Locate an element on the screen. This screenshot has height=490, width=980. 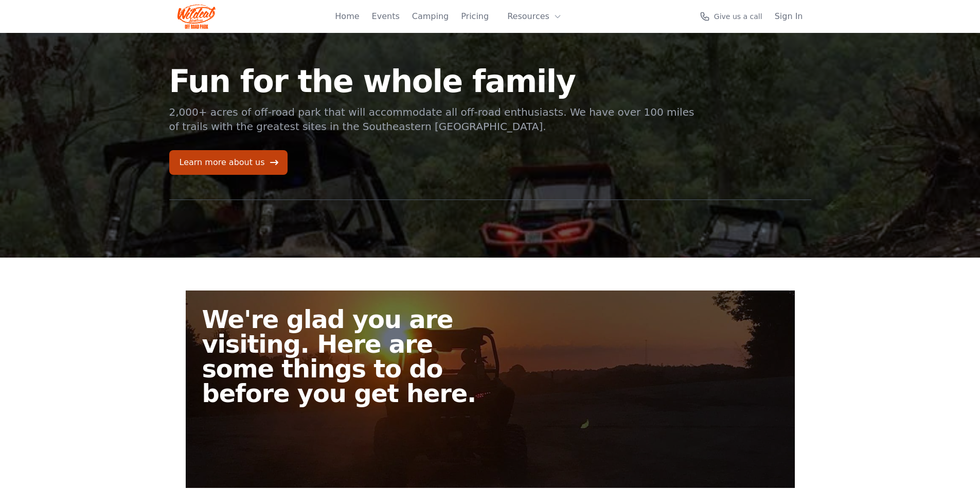
a: We're glad you are visiting. Here are some things to do before you get here. is located at coordinates (490, 390).